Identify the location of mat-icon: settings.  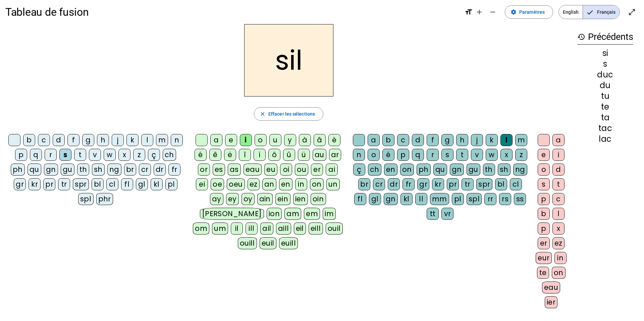
(513, 12).